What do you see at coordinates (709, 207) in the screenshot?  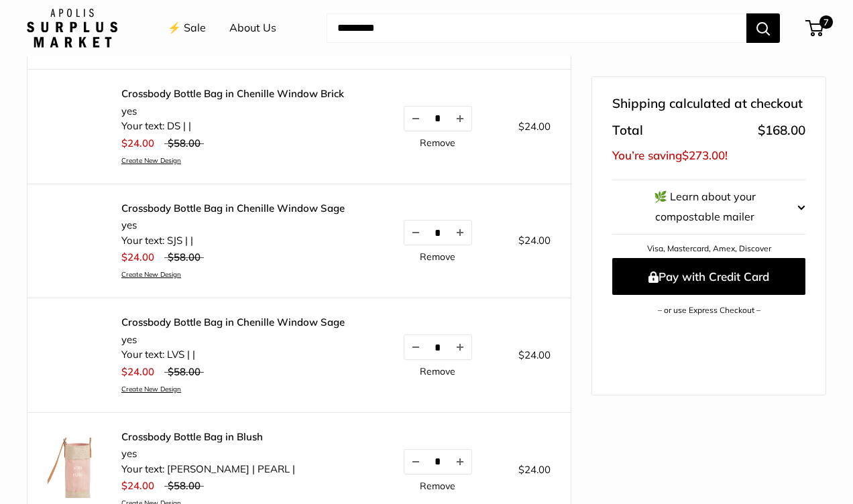 I see `button: 🌿 Learn about your compostable mailer` at bounding box center [709, 207].